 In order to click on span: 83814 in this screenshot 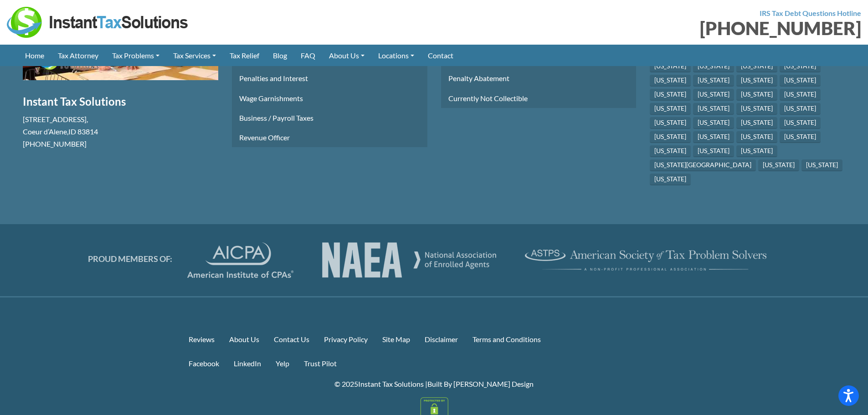, I will do `click(88, 131)`.